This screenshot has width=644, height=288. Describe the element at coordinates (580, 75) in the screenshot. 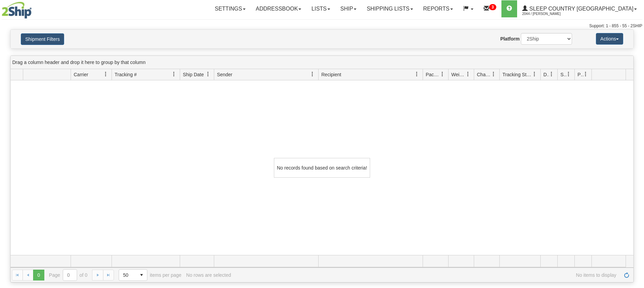

I see `span: Pickup Status` at that location.